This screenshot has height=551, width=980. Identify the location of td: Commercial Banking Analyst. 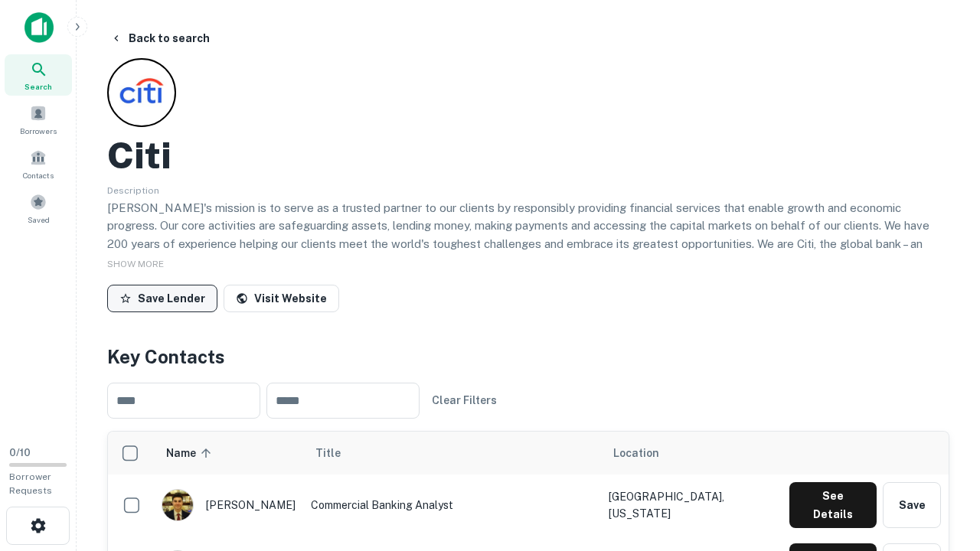
(451, 505).